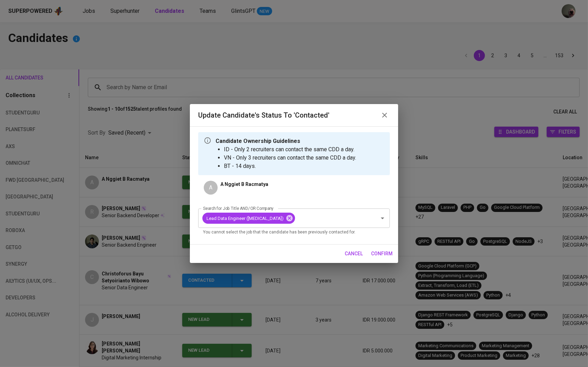  Describe the element at coordinates (382, 254) in the screenshot. I see `span: confirm` at that location.